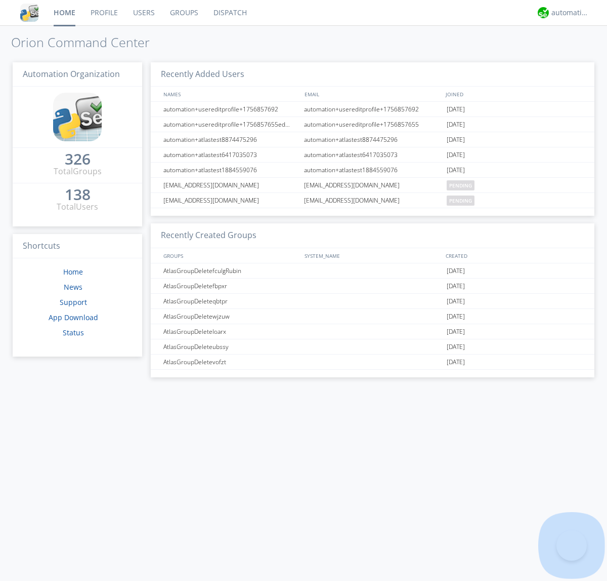  Describe the element at coordinates (373, 74) in the screenshot. I see `h3: Recently Added Users` at that location.